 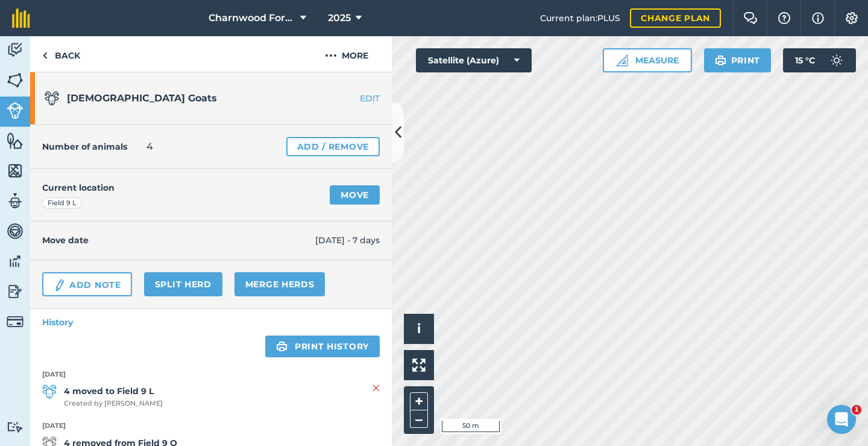 What do you see at coordinates (805, 61) in the screenshot?
I see `span: 15 ° C` at bounding box center [805, 61].